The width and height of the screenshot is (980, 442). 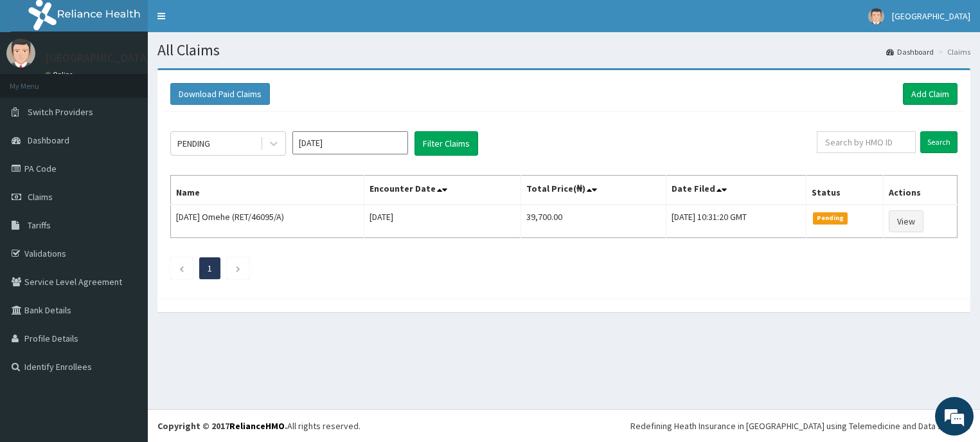 I want to click on span: Switch Providers, so click(x=60, y=112).